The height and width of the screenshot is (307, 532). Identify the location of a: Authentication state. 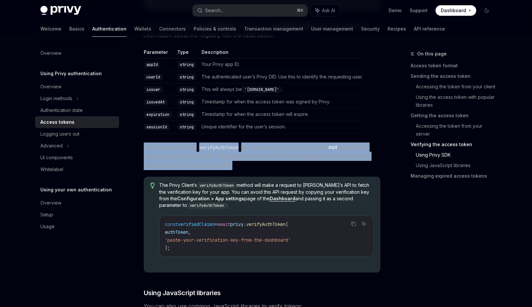
(77, 110).